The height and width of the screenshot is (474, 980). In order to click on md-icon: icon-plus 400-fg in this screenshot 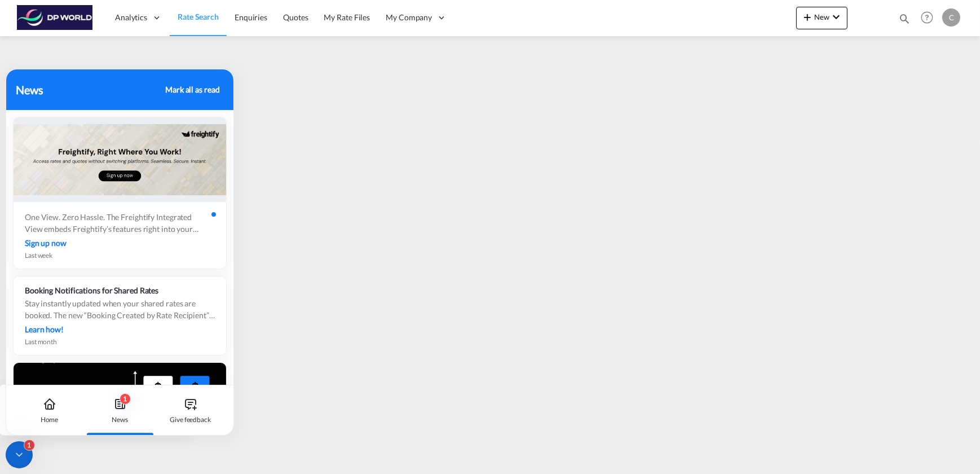, I will do `click(807, 17)`.